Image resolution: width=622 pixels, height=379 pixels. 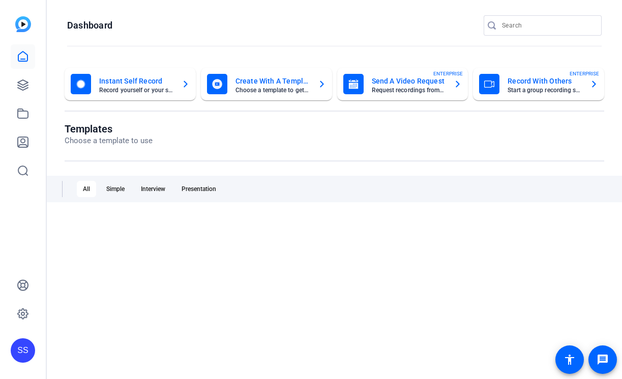 What do you see at coordinates (545, 90) in the screenshot?
I see `mat-card-subtitle: Start a group recording session` at bounding box center [545, 90].